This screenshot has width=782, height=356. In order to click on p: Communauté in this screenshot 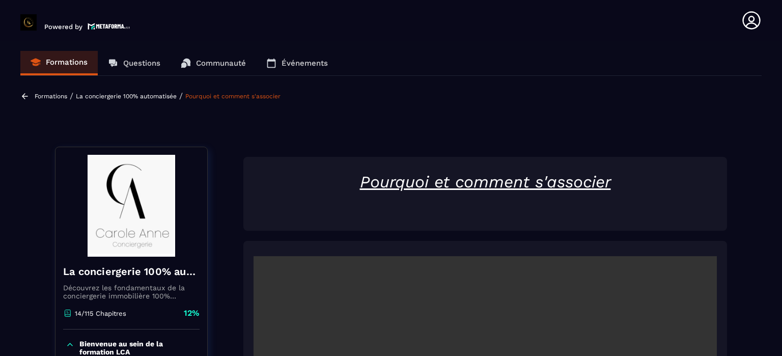, I will do `click(221, 63)`.